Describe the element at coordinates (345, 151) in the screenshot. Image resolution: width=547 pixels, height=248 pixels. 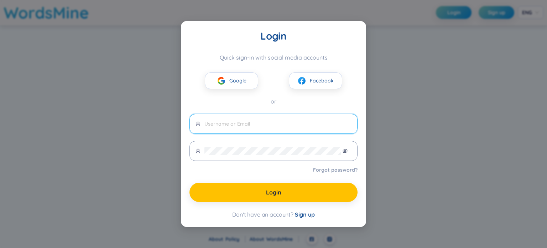
I see `span: eye-invisible` at that location.